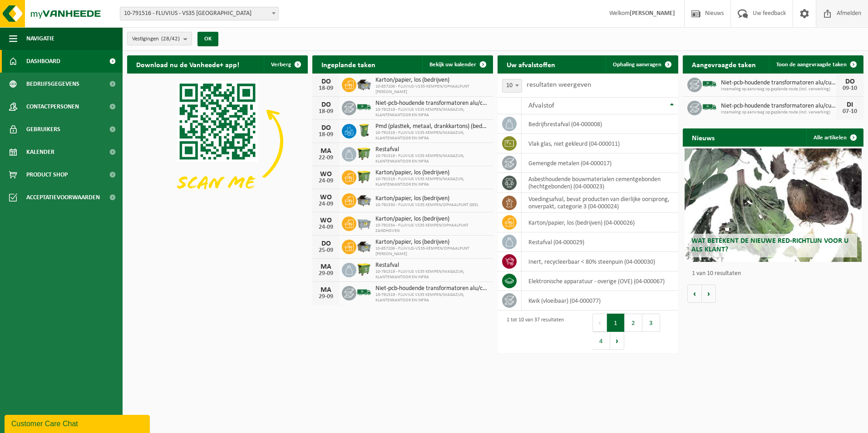  Describe the element at coordinates (816, 64) in the screenshot. I see `a: Toon de aangevraagde taken` at that location.